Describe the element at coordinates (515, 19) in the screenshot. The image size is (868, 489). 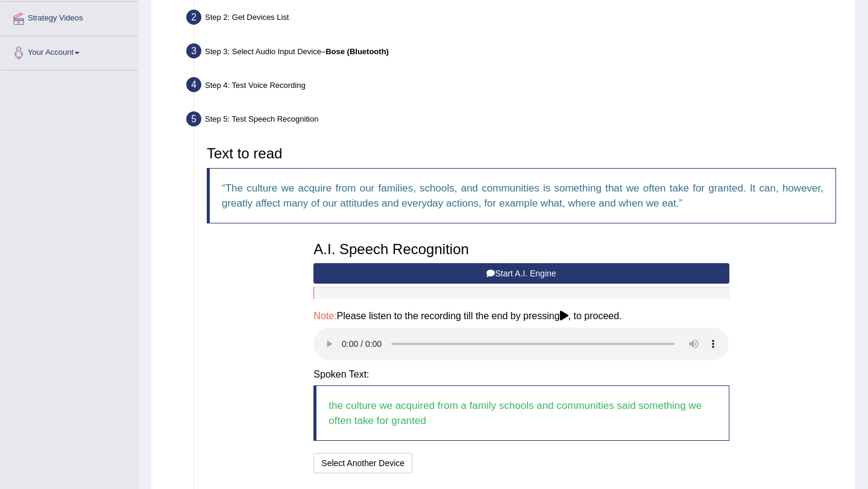
I see `div: Step 2: Get Devices List` at that location.